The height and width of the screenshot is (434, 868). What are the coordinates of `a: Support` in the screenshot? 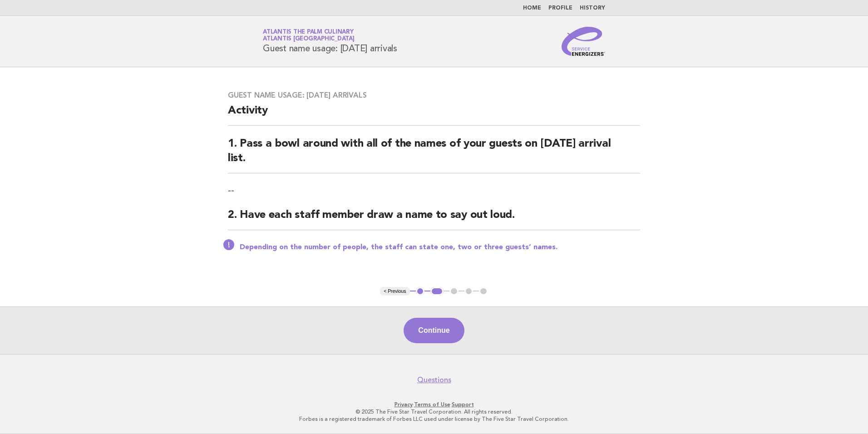 It's located at (462, 404).